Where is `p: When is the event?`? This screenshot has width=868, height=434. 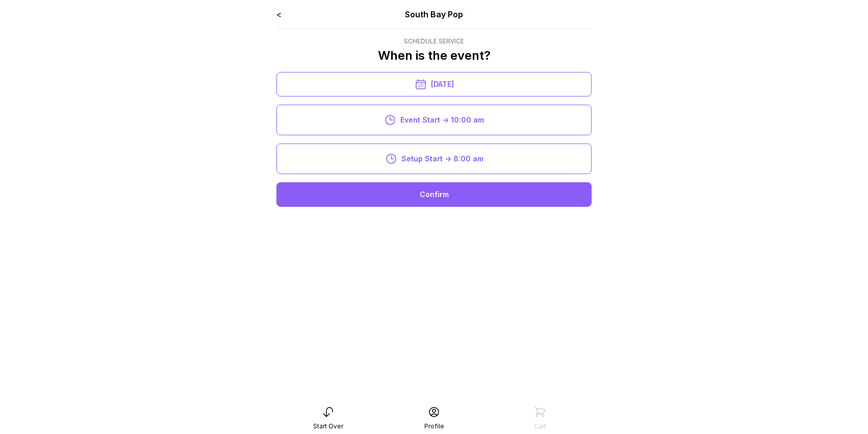
p: When is the event? is located at coordinates (434, 55).